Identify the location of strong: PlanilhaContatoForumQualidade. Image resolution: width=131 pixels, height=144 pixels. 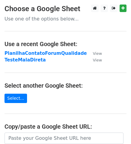
(46, 53).